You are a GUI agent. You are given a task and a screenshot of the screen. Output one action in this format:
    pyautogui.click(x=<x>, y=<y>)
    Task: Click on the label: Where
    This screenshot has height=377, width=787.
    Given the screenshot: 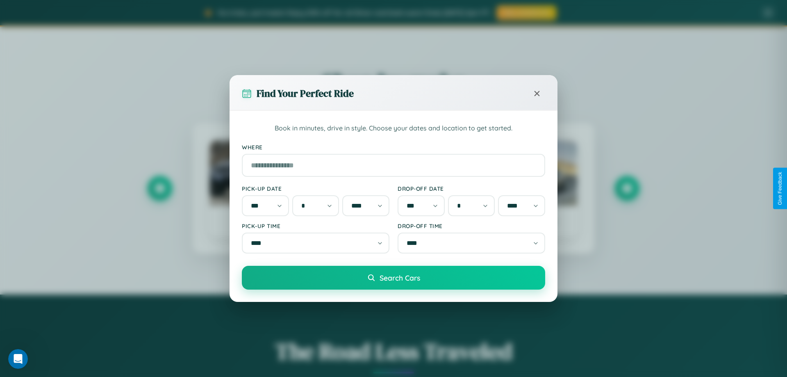 What is the action you would take?
    pyautogui.click(x=394, y=147)
    